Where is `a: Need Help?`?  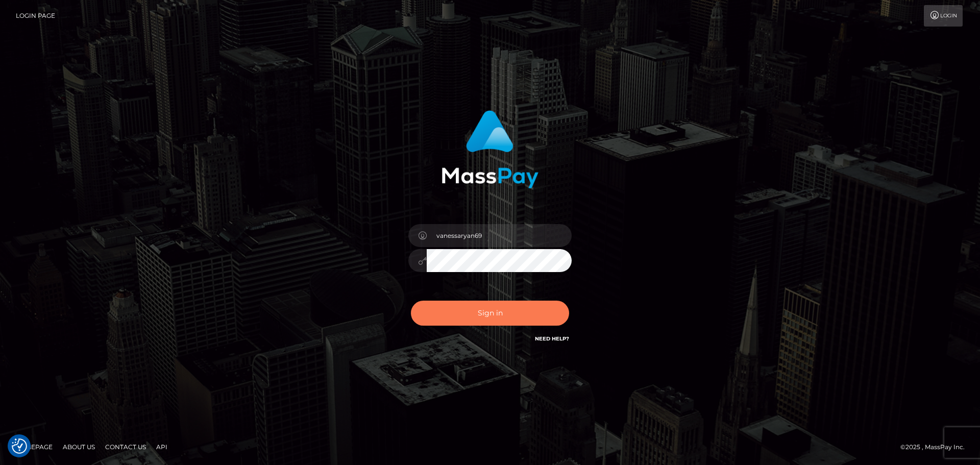
a: Need Help? is located at coordinates (551, 338).